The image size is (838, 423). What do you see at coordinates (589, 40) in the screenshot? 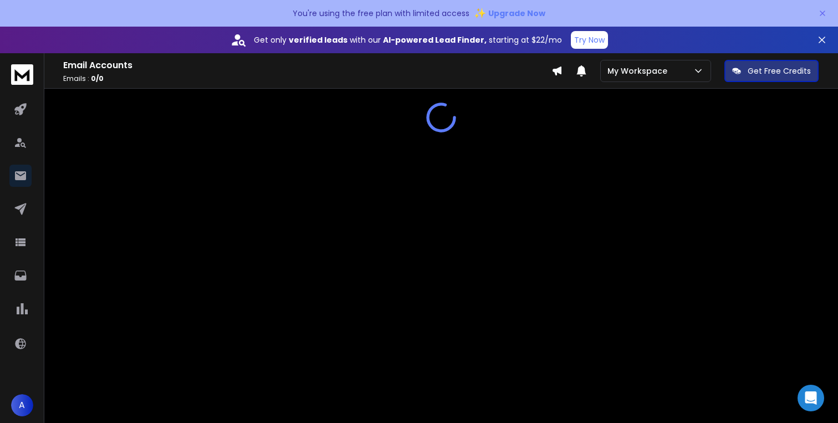
I see `p: Try Now` at bounding box center [589, 40].